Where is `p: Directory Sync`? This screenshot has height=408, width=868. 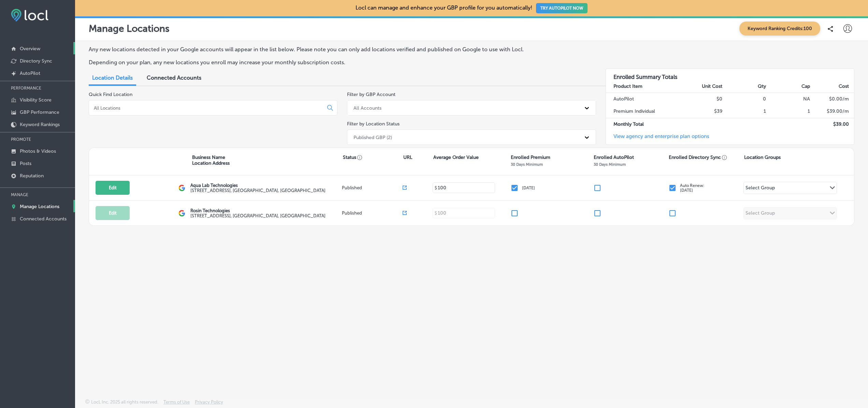 p: Directory Sync is located at coordinates (36, 60).